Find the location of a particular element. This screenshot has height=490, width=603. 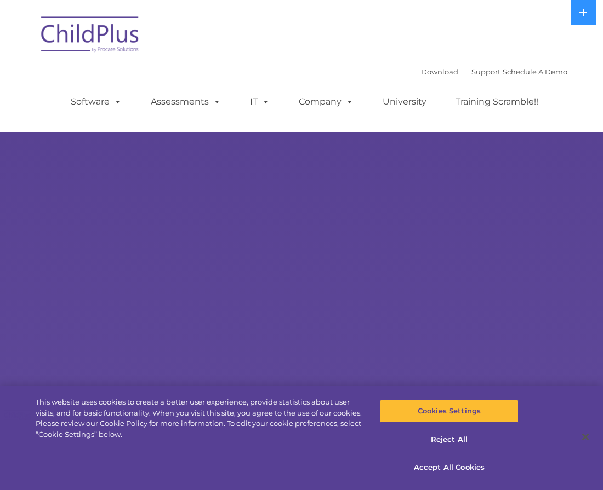

div: This website uses cookies to create a better user experience, provide statistics about user visit... is located at coordinates (198, 419).